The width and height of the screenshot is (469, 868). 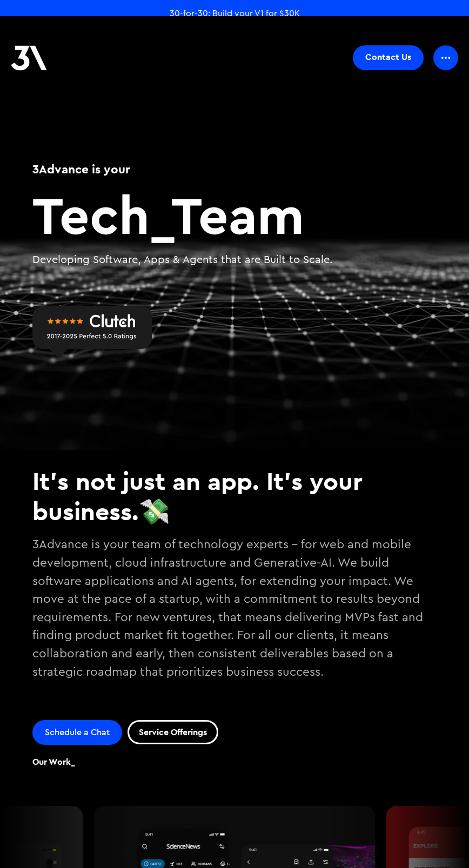 What do you see at coordinates (235, 13) in the screenshot?
I see `a: 30-for-30: Build your V1 for $30K` at bounding box center [235, 13].